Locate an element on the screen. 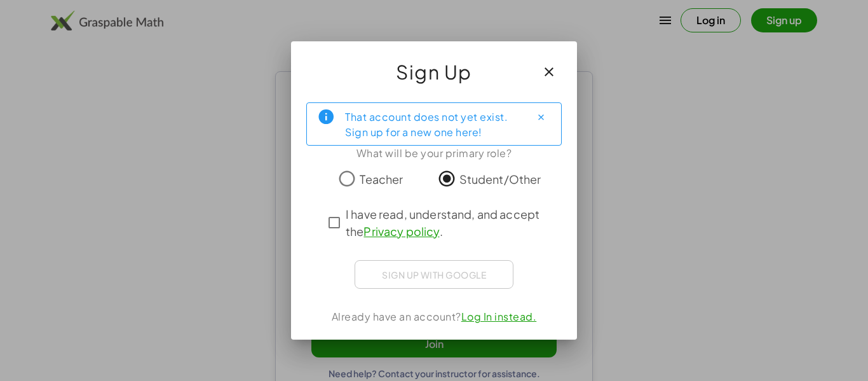  span: Teacher is located at coordinates (381, 179).